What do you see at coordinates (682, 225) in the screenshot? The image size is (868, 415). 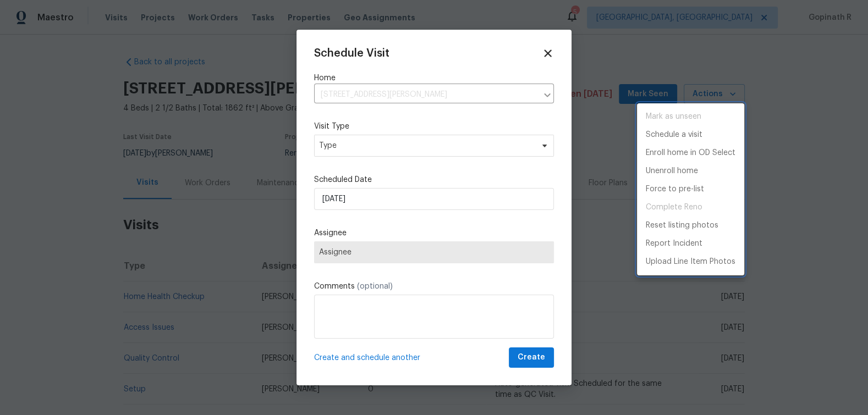 I see `p: Reset listing photos` at bounding box center [682, 225].